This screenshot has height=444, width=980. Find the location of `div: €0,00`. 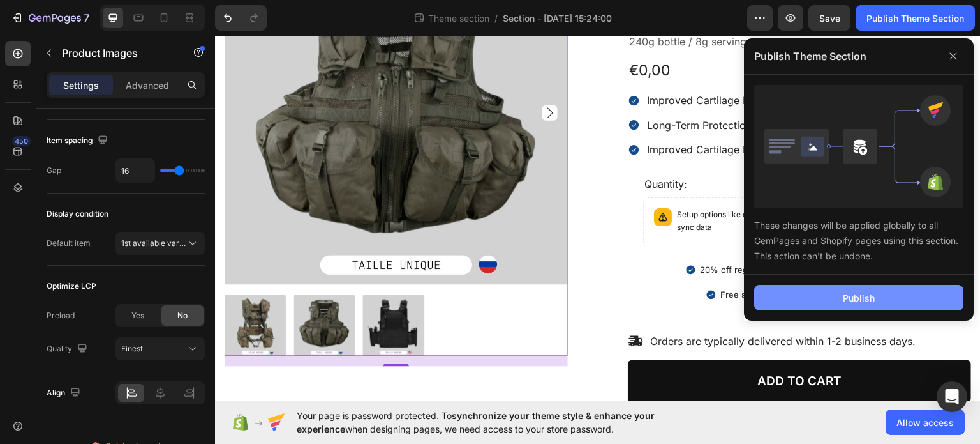

div: €0,00 is located at coordinates (585, 35).